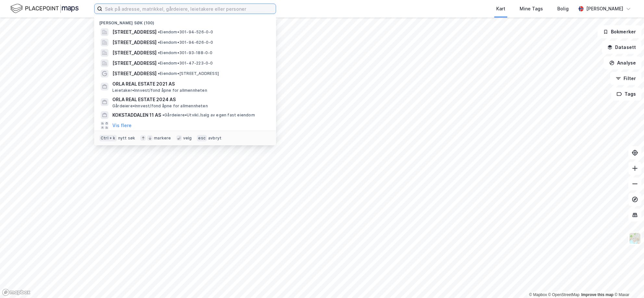 The height and width of the screenshot is (298, 644). I want to click on button: Vis flere, so click(122, 126).